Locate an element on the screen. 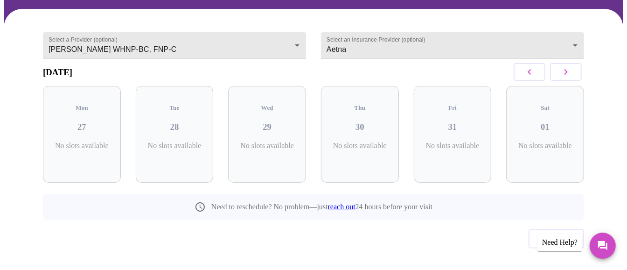 The width and height of the screenshot is (627, 270). button: Previous is located at coordinates (556, 239).